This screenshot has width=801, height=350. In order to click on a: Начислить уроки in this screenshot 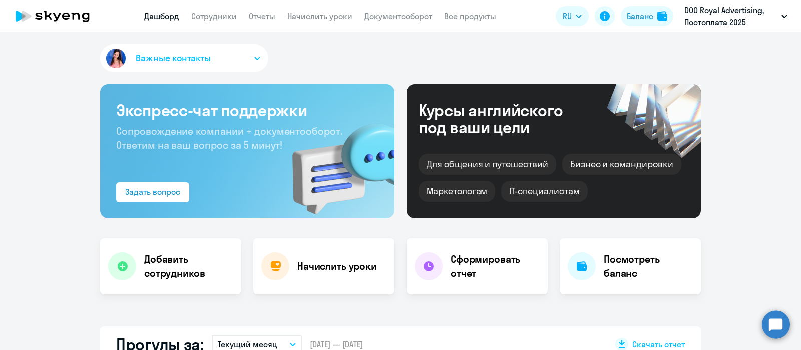, I will do `click(320, 16)`.